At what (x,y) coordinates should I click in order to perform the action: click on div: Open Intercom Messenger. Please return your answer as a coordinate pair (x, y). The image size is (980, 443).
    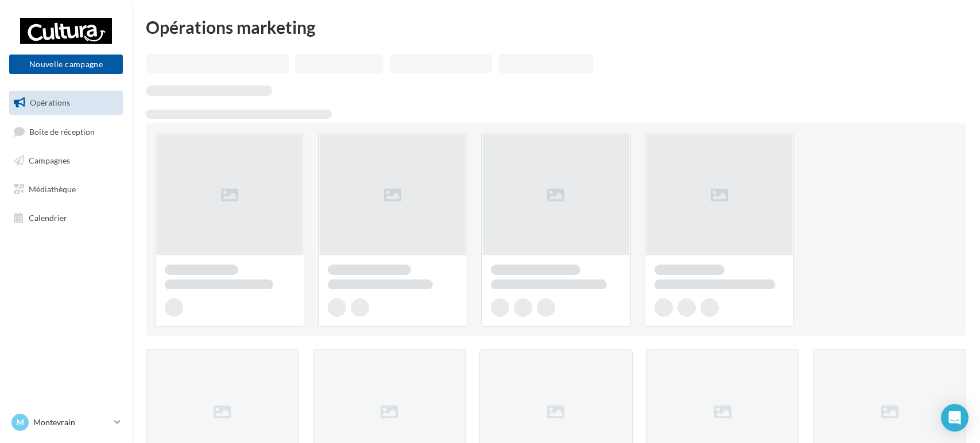
    Looking at the image, I should click on (955, 418).